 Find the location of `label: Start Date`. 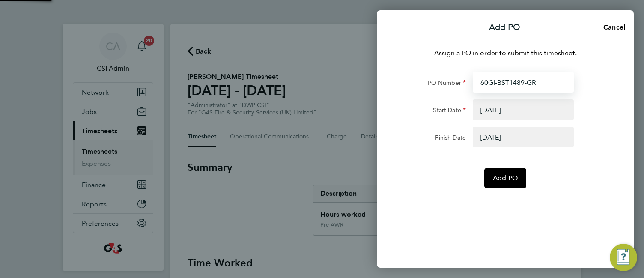

label: Start Date is located at coordinates (449, 111).